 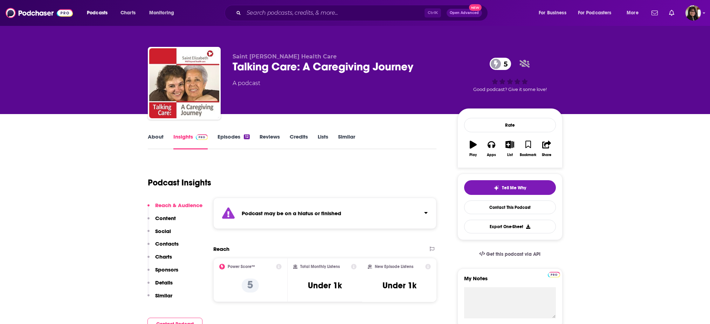 What do you see at coordinates (184, 83) in the screenshot?
I see `a: Talking Care: A Caregiving Journey` at bounding box center [184, 83].